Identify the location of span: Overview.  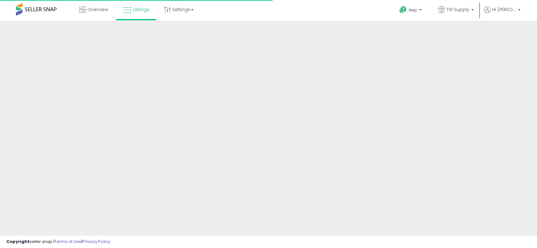
(98, 10).